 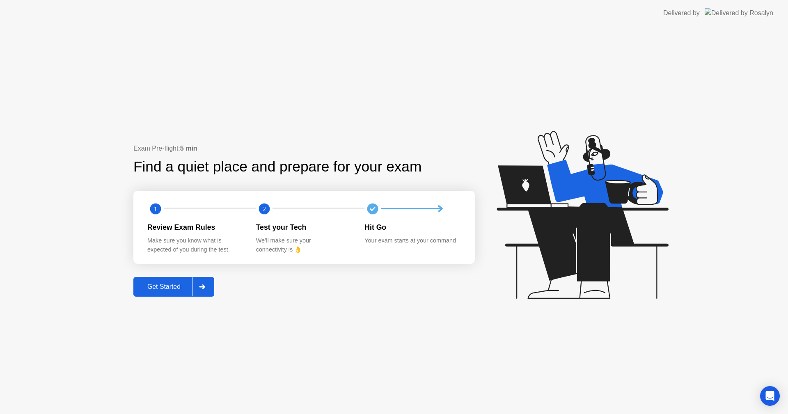 What do you see at coordinates (278, 167) in the screenshot?
I see `div: Find a quiet place and prepare for your exam` at bounding box center [278, 167].